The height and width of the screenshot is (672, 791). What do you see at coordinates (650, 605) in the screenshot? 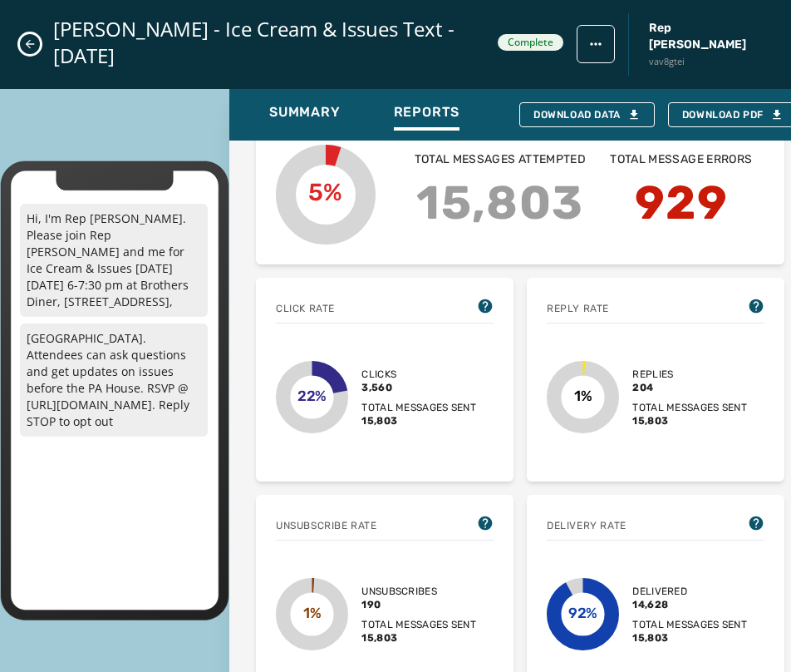
I see `span: 14,628` at bounding box center [650, 605].